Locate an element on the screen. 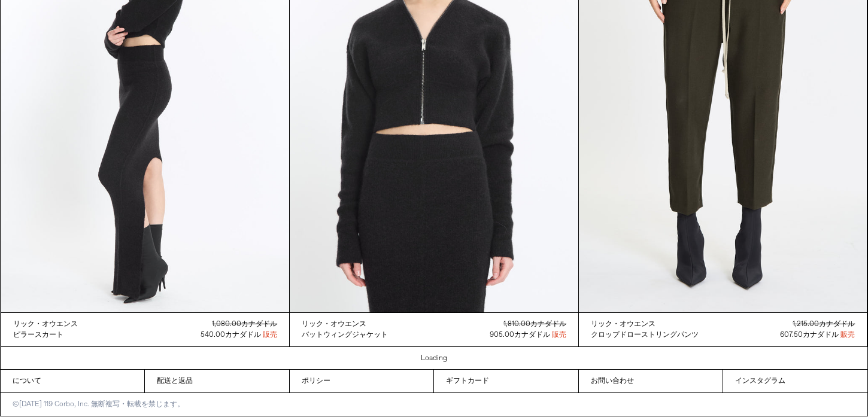 The image size is (868, 417). a: ピラースカート is located at coordinates (46, 335).